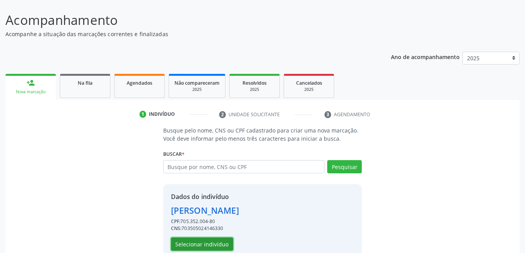 Image resolution: width=525 pixels, height=253 pixels. I want to click on span: Na fila, so click(85, 83).